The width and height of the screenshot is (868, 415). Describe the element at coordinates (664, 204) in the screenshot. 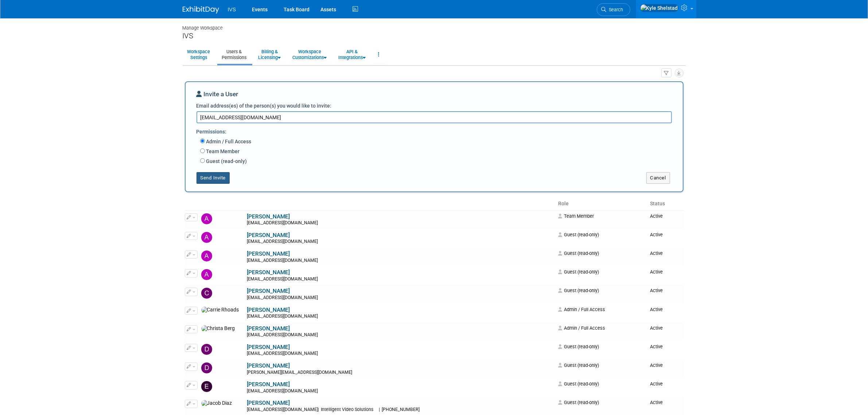

I see `th: Status` at that location.